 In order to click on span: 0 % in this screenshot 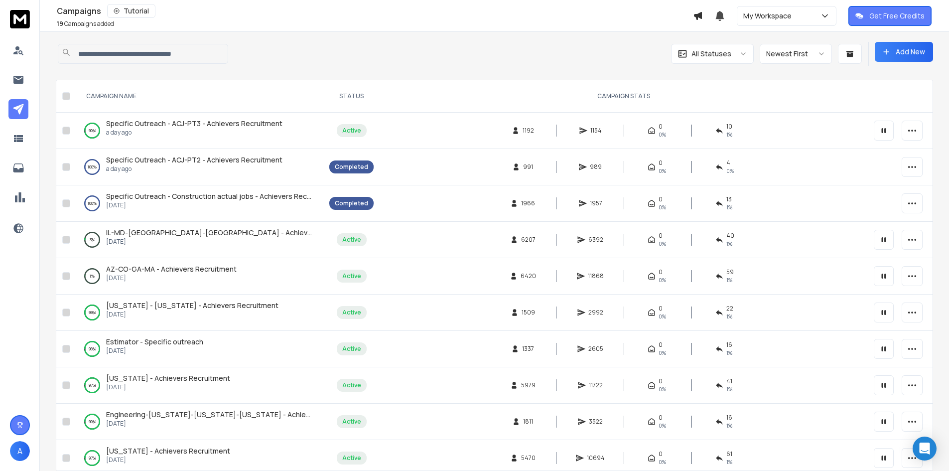, I will do `click(730, 171)`.